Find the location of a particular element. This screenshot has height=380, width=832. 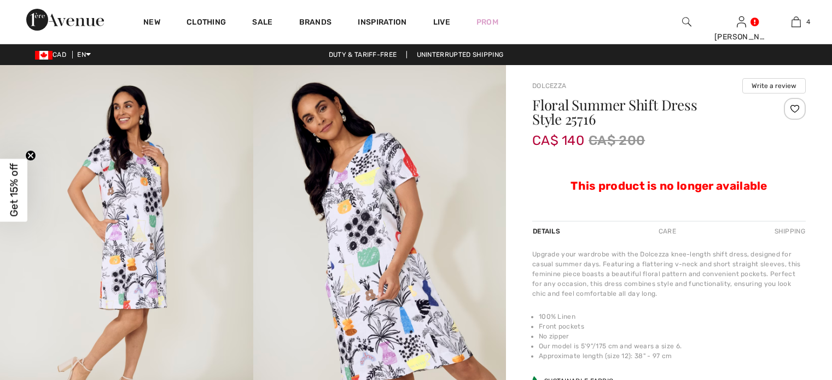

a: Dolcezza is located at coordinates (549, 86).